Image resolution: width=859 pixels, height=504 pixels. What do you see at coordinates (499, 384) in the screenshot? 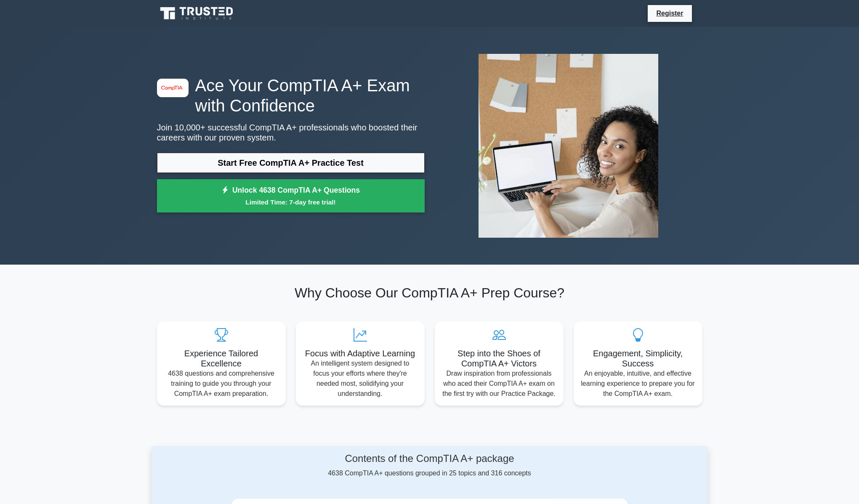
I see `p: Draw inspiration from professionals who aced their CompTIA A+ exam on the first try with our Prac...` at bounding box center [499, 384].